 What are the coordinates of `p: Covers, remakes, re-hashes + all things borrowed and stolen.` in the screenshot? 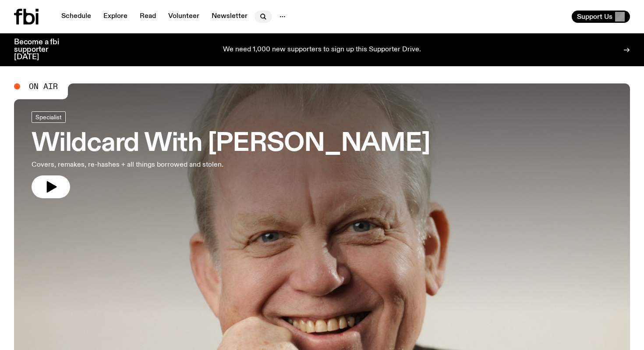 It's located at (144, 165).